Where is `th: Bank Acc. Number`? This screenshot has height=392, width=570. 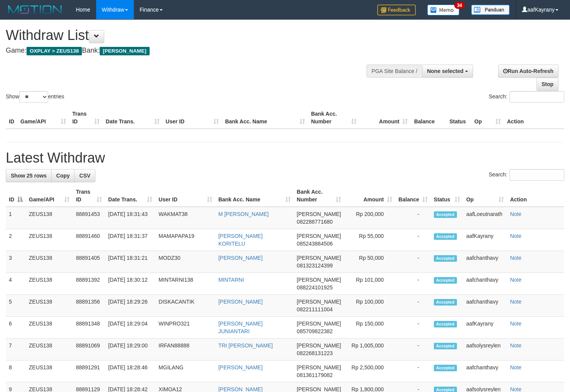 th: Bank Acc. Number is located at coordinates (334, 118).